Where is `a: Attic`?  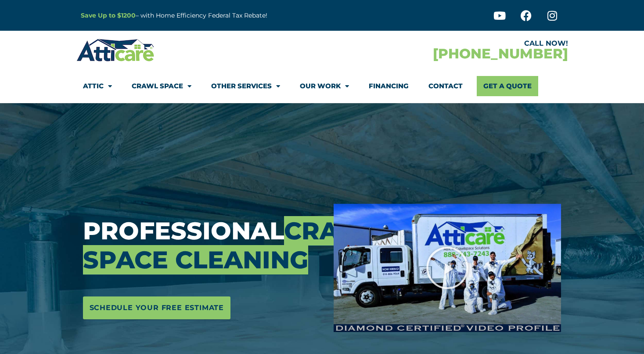
a: Attic is located at coordinates (97, 86).